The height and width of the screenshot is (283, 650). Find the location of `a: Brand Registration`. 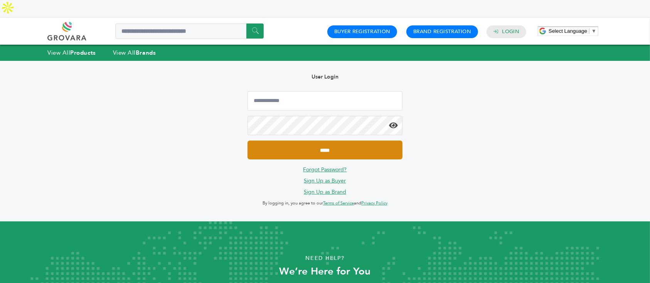

a: Brand Registration is located at coordinates (442, 32).